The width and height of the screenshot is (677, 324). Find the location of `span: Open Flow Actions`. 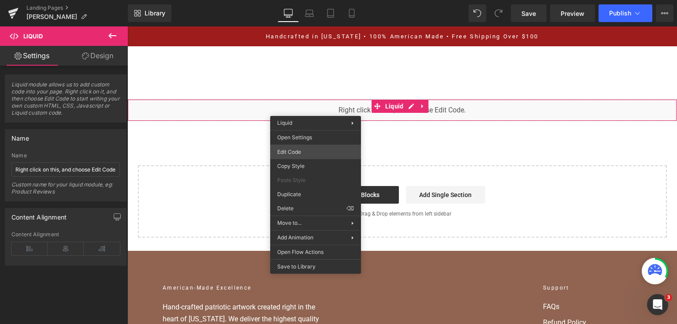

span: Open Flow Actions is located at coordinates (316, 252).